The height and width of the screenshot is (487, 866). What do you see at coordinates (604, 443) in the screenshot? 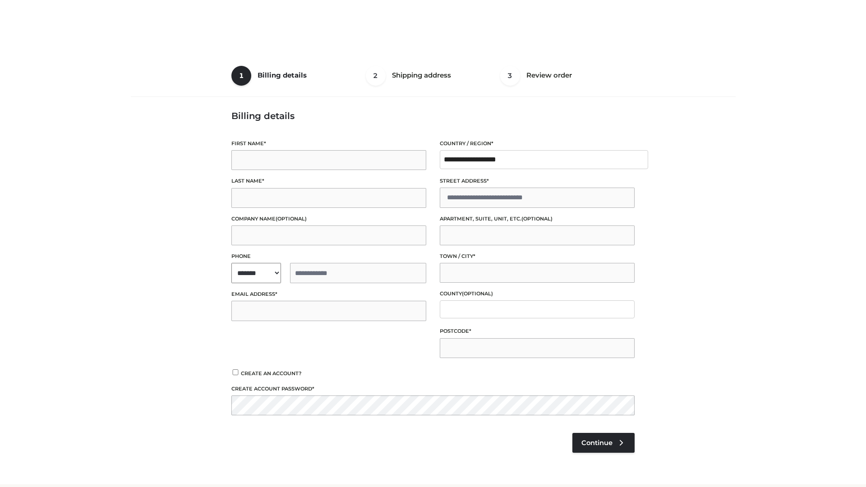
I see `a: Continue` at bounding box center [604, 443].